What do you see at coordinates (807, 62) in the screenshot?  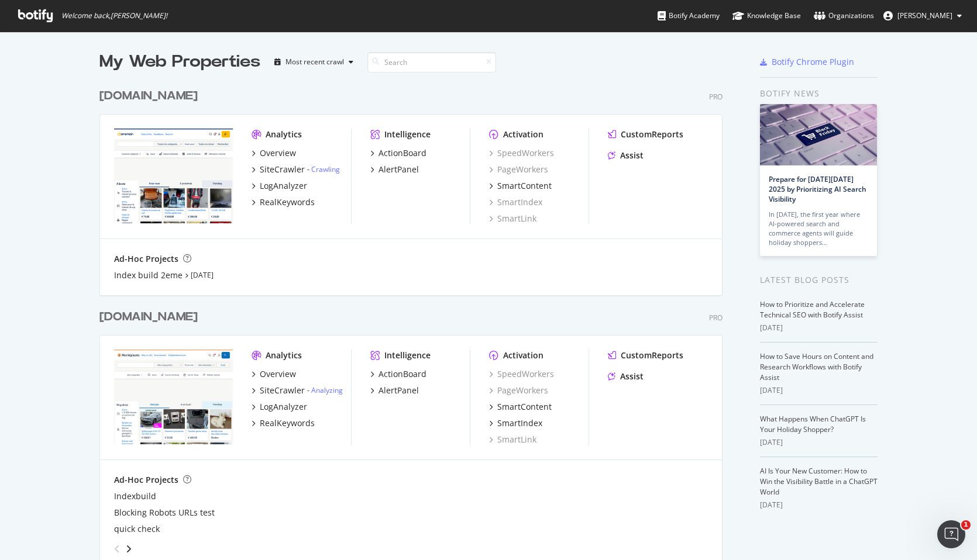 I see `a: Botify Chrome Plugin` at bounding box center [807, 62].